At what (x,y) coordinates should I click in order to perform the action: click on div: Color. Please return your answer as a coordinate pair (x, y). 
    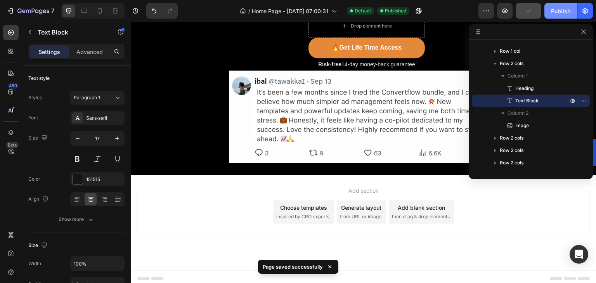
    Looking at the image, I should click on (34, 179).